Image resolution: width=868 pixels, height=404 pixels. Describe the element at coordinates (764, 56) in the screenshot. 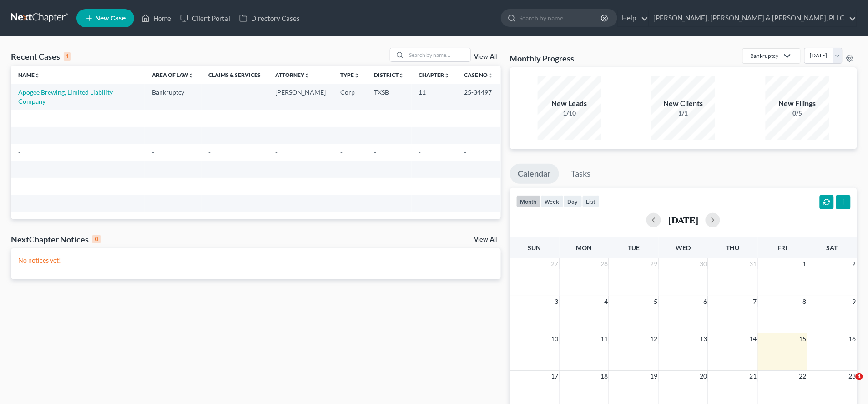

I see `div: Bankruptcy` at that location.